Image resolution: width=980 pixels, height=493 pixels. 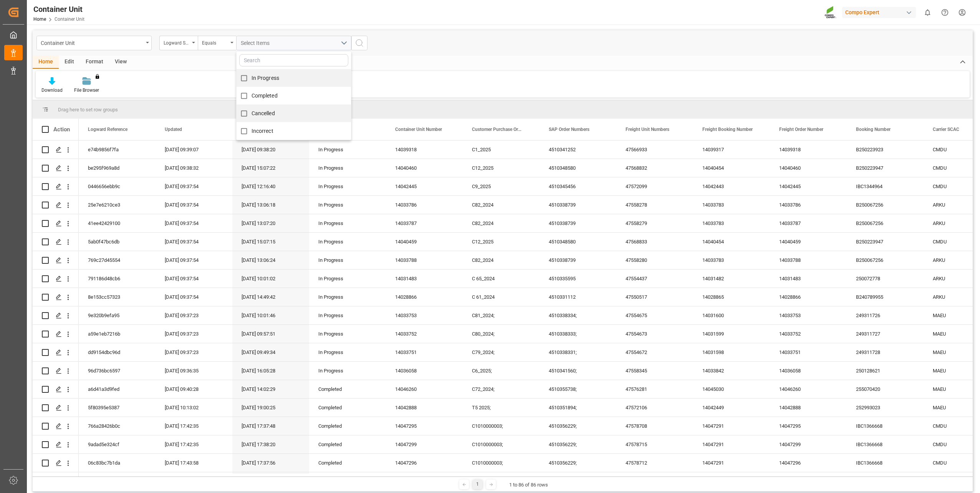 What do you see at coordinates (117, 333) in the screenshot?
I see `div: a59e1eb7216b` at bounding box center [117, 333].